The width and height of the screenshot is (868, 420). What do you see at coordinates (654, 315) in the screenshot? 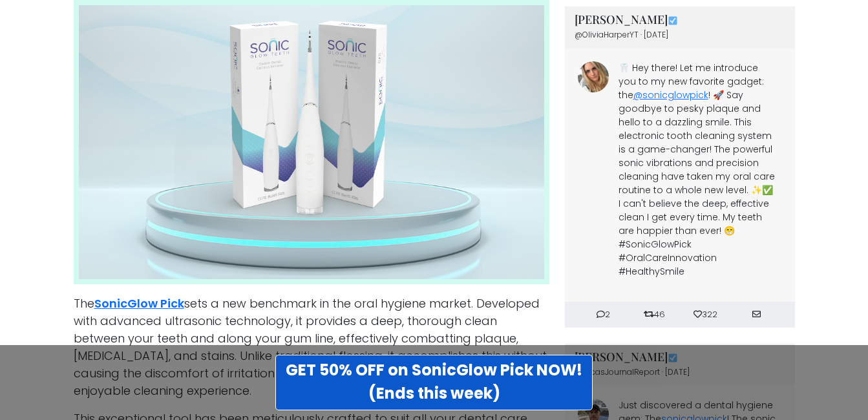
I see `li: 46` at bounding box center [654, 315].